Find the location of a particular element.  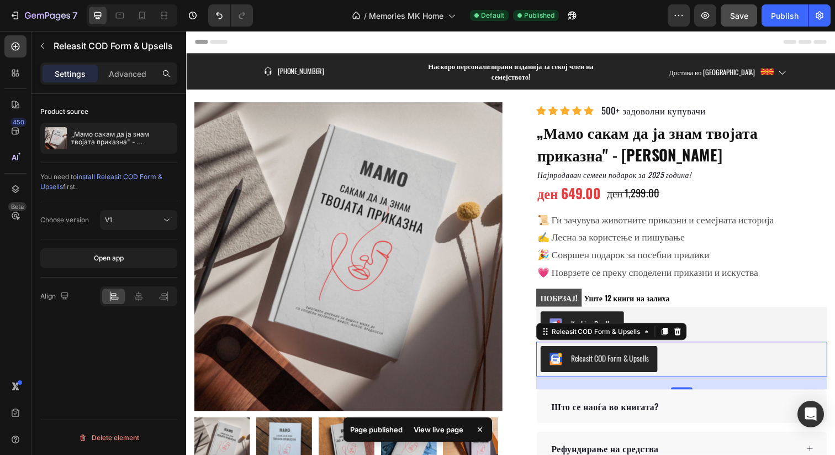

p: Page published is located at coordinates (376, 429).